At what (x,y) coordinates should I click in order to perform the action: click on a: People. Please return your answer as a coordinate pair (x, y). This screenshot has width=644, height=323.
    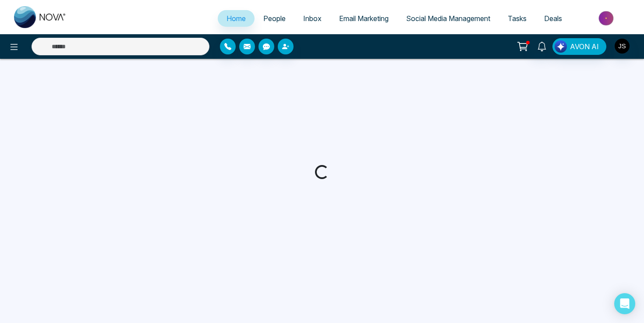
    Looking at the image, I should click on (274, 19).